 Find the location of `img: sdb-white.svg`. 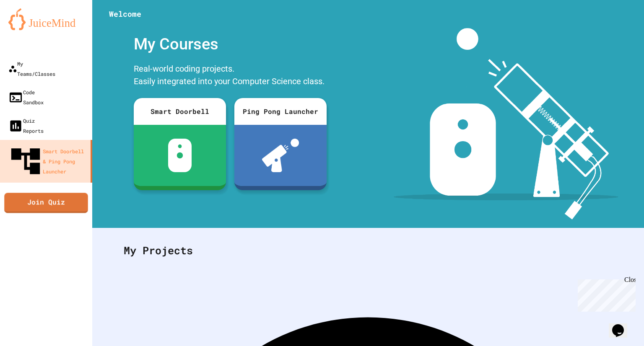

img: sdb-white.svg is located at coordinates (180, 155).